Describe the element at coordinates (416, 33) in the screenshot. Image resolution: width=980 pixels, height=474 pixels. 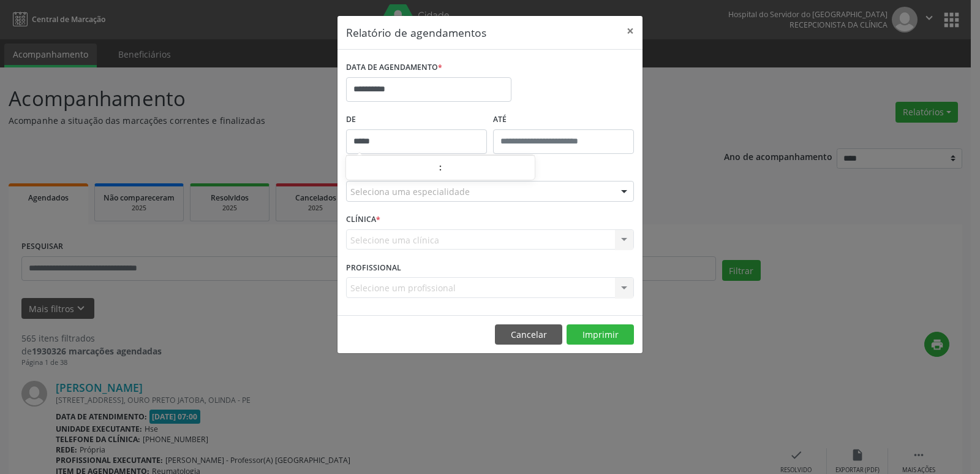
I see `h5: Relatório de agendamentos` at that location.